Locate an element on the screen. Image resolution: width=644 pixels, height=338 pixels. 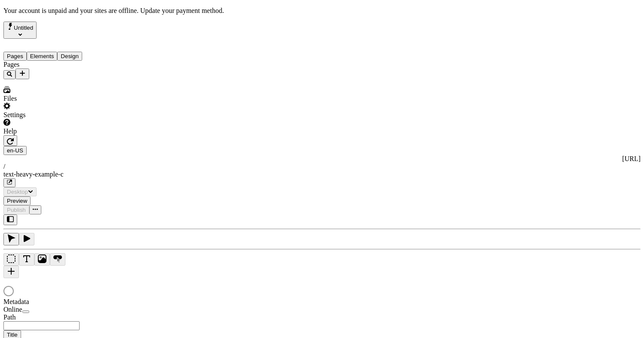
button: Text is located at coordinates (27, 259).